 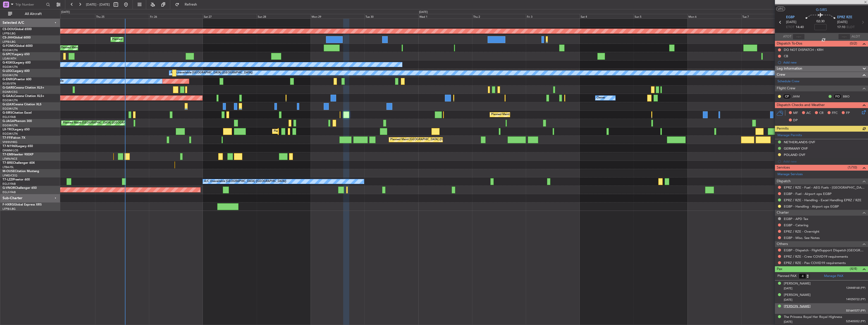 What do you see at coordinates (17, 147) in the screenshot?
I see `a: T7-N1960Legacy 650` at bounding box center [17, 147].